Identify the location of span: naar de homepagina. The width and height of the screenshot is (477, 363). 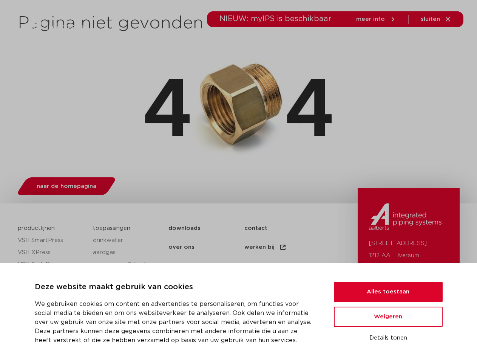
(67, 186).